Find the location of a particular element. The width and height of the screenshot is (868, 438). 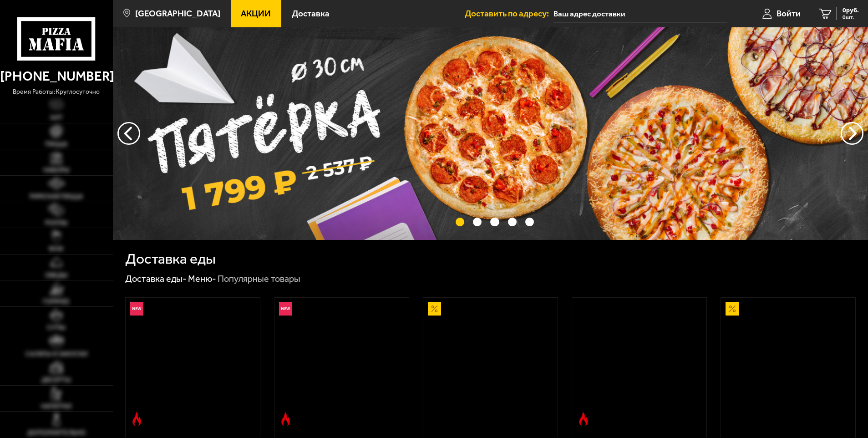

button: следующий is located at coordinates (129, 134).